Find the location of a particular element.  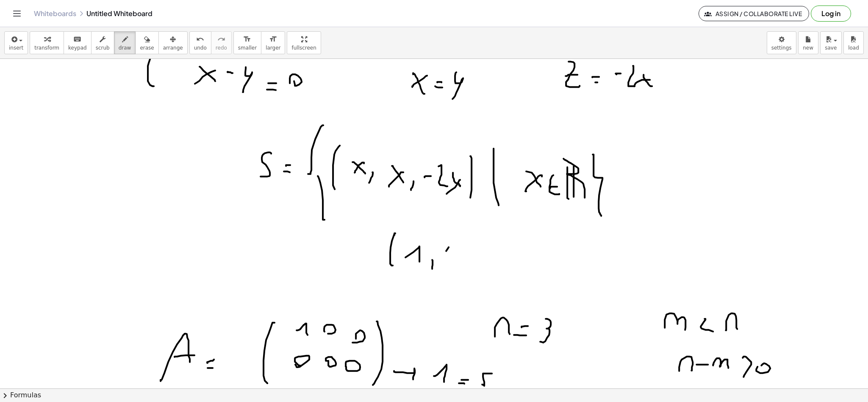

button: insert is located at coordinates (16, 43).